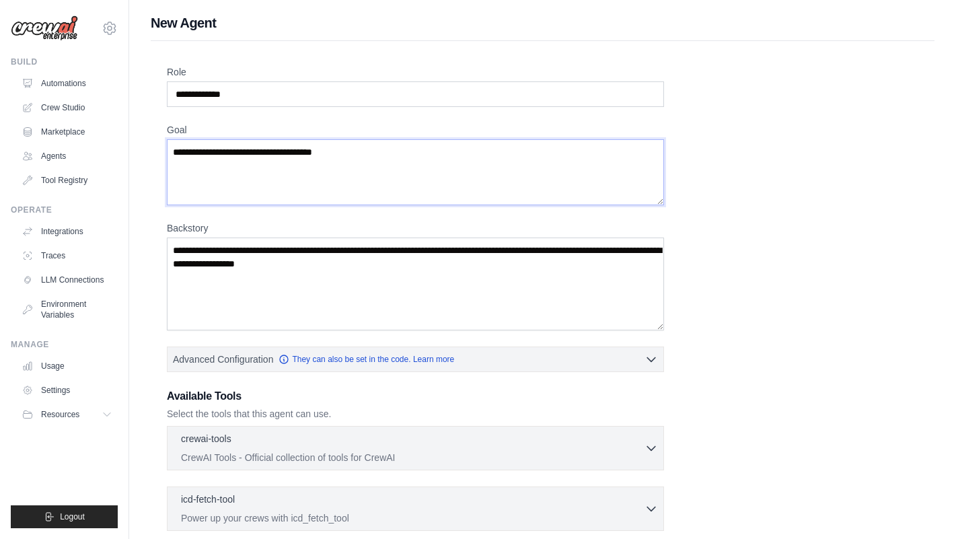  What do you see at coordinates (415, 359) in the screenshot?
I see `button: Advanced Configuration They can also be set in the code. Learn more` at bounding box center [415, 359].